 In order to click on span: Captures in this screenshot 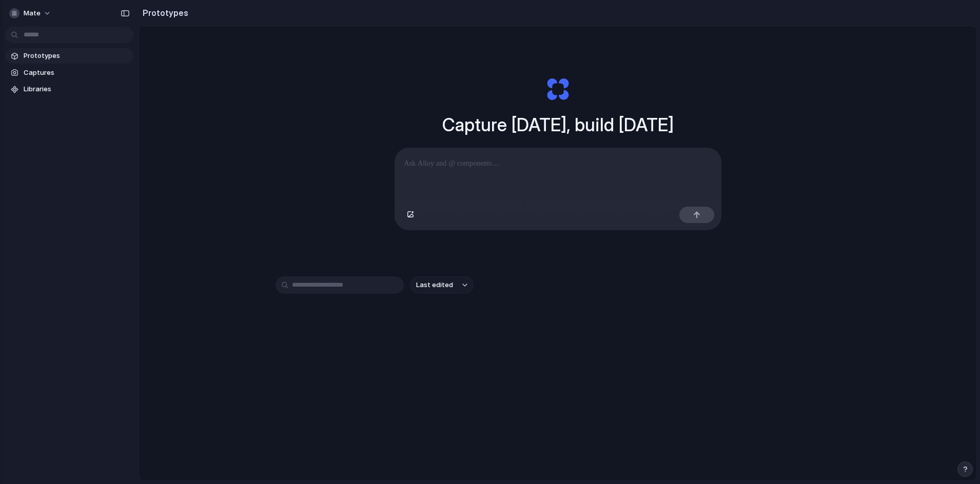, I will do `click(76, 73)`.